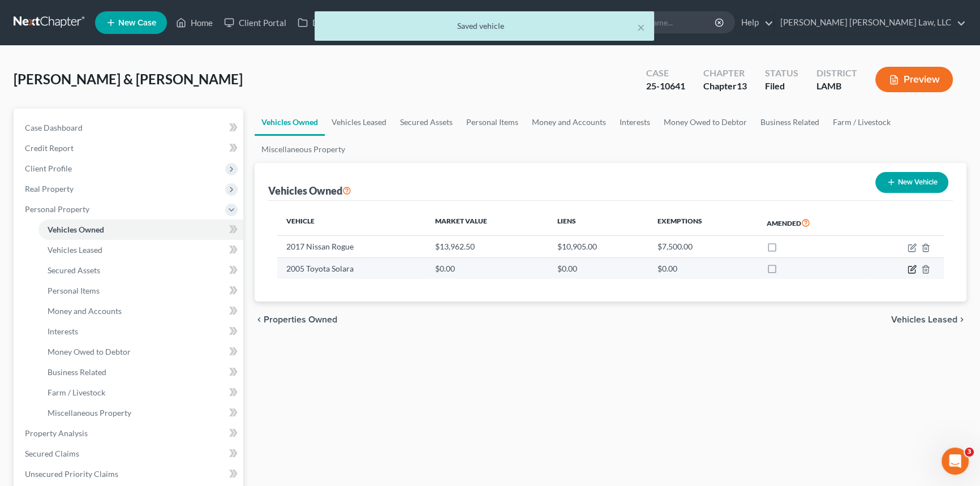 This screenshot has width=980, height=486. I want to click on span: Secured Assets, so click(73, 270).